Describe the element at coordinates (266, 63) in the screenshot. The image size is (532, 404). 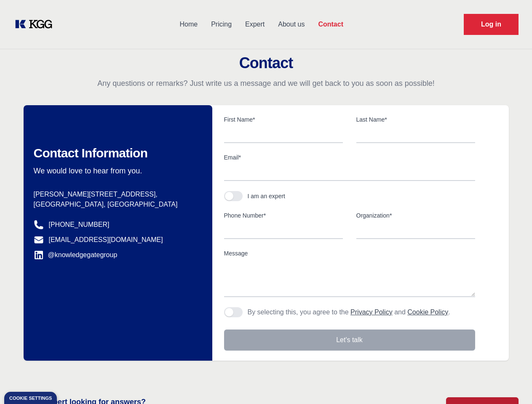
I see `h2: Contact` at that location.